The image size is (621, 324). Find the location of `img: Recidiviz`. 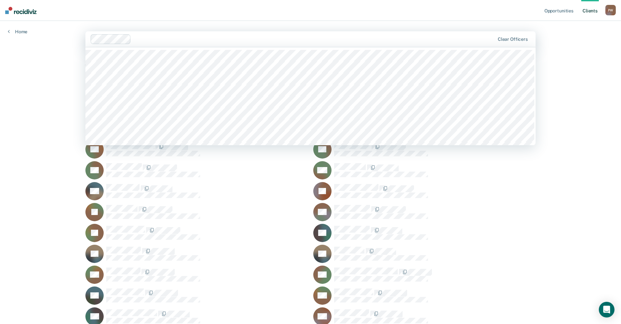

img: Recidiviz is located at coordinates (21, 10).